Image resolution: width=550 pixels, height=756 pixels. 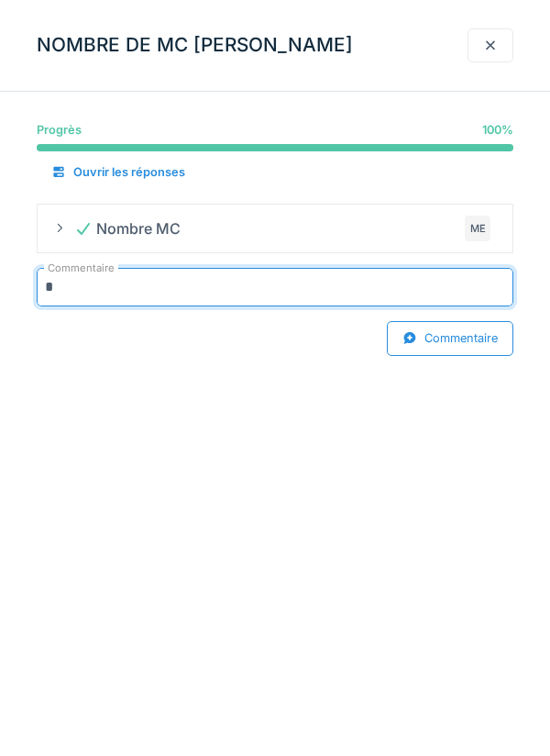 I want to click on summary: Nombre MCME, so click(x=275, y=228).